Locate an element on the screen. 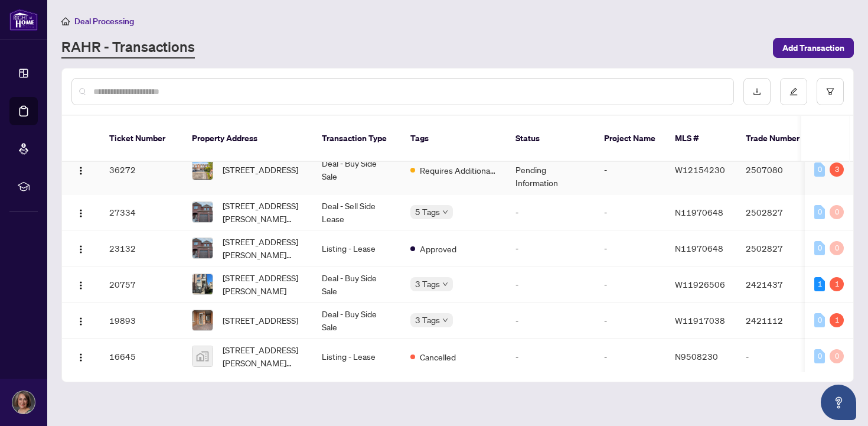  th: Trade Number is located at coordinates (777, 139).